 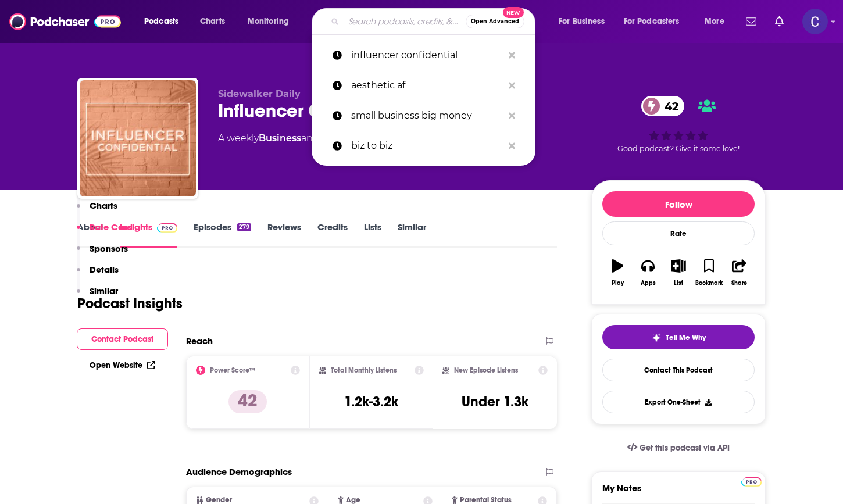 What do you see at coordinates (239, 472) in the screenshot?
I see `h2: Audience Demographics` at bounding box center [239, 472].